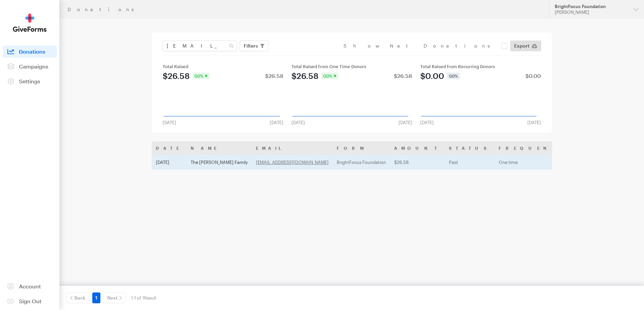 This screenshot has height=310, width=644. Describe the element at coordinates (30, 301) in the screenshot. I see `span: Sign Out` at that location.